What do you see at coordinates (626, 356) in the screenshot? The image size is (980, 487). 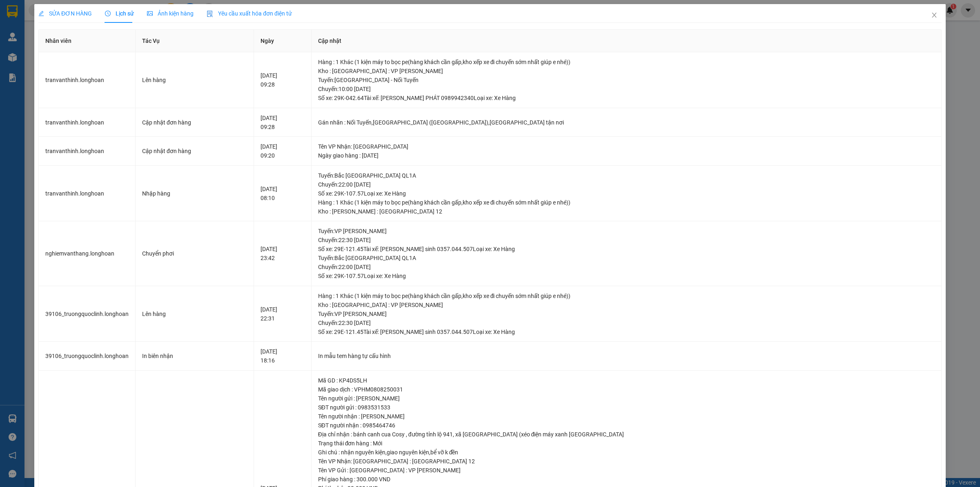 I see `div: In mẫu tem hàng tự cấu hình` at bounding box center [626, 356].